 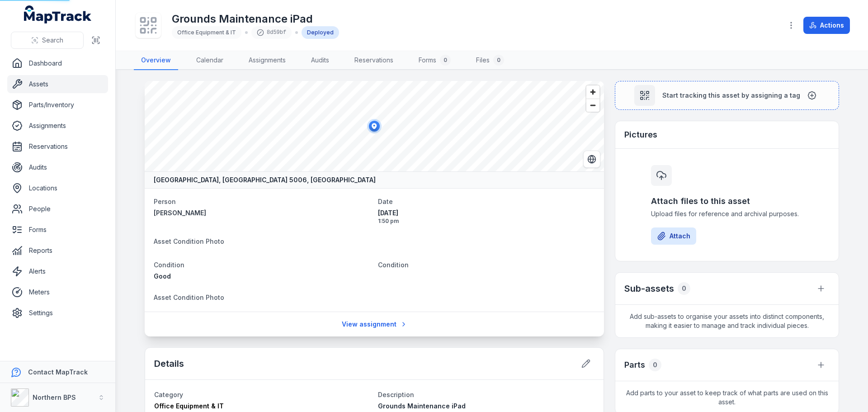 I want to click on button: Zoom in, so click(x=593, y=92).